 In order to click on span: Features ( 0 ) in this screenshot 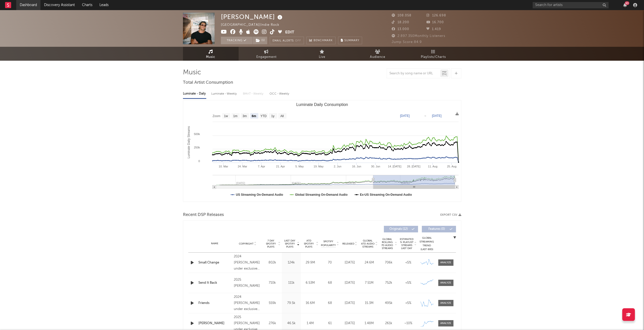, I will do `click(437, 229)`.